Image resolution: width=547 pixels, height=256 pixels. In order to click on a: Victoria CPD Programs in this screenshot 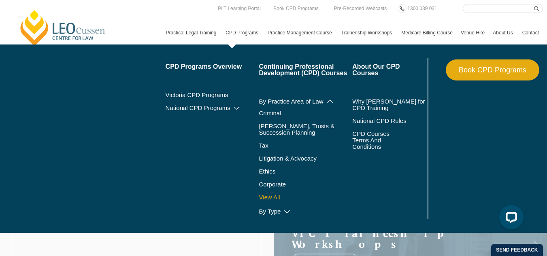, I will do `click(212, 95)`.